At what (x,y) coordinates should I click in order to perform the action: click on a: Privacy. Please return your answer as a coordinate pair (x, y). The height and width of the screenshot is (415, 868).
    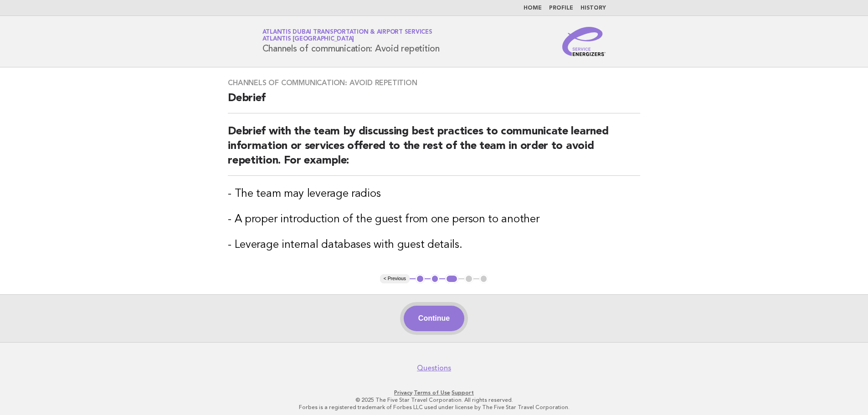
    Looking at the image, I should click on (403, 392).